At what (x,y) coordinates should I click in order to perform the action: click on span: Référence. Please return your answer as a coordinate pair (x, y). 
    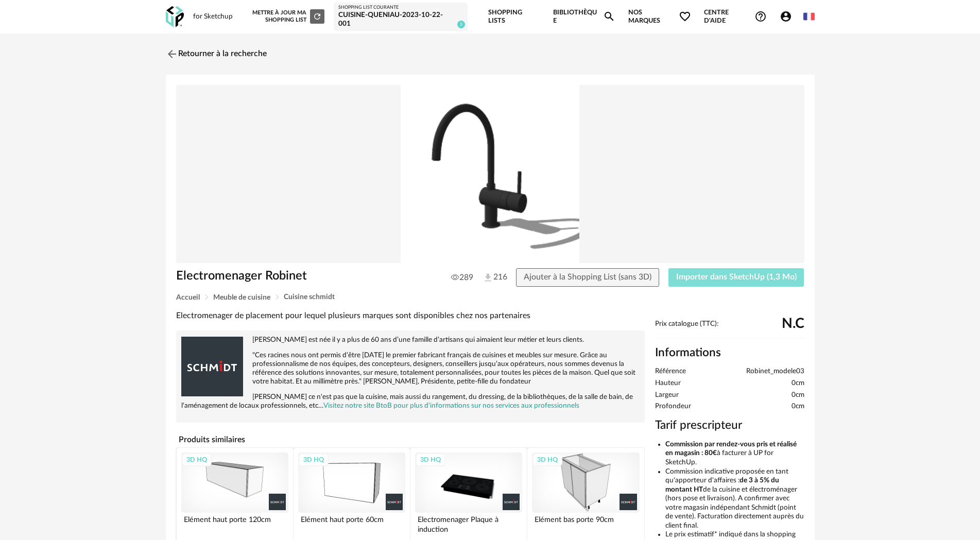
    Looking at the image, I should click on (670, 372).